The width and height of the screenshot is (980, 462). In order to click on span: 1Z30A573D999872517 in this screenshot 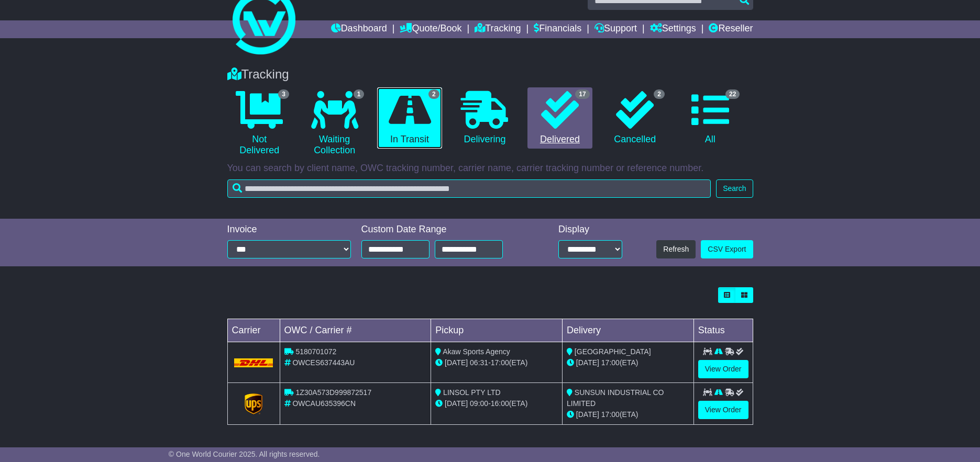, I will do `click(333, 393)`.